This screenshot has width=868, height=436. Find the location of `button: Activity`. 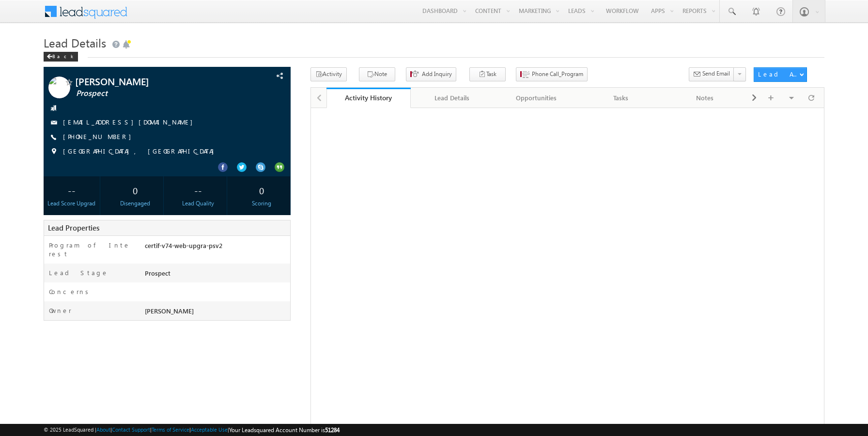

button: Activity is located at coordinates (328, 74).